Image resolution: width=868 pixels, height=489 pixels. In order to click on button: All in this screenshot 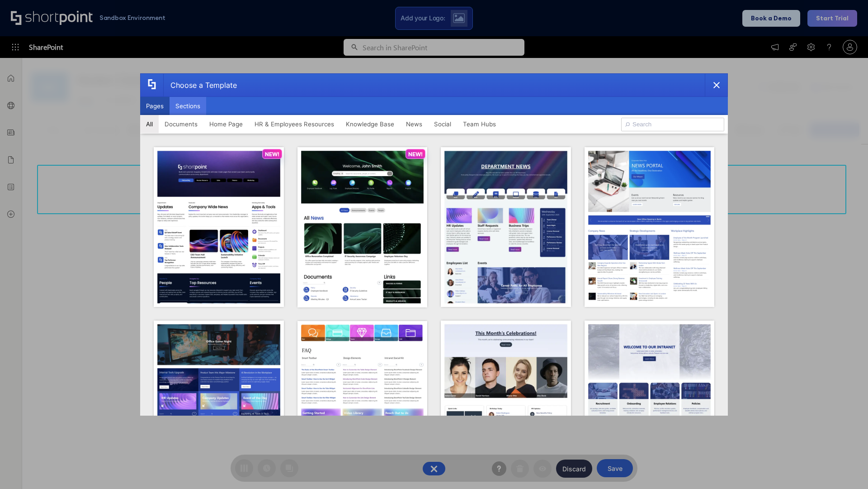, I will do `click(149, 124)`.